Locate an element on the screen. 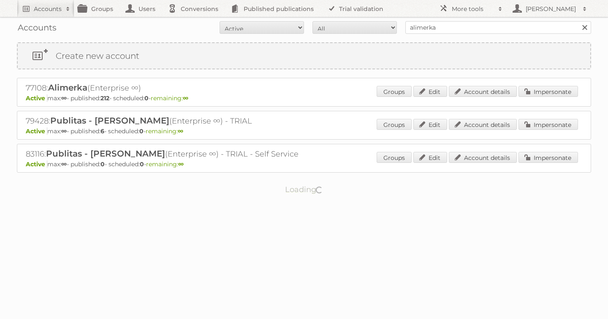  h2: 77108: (Enterprise ∞) is located at coordinates (174, 88).